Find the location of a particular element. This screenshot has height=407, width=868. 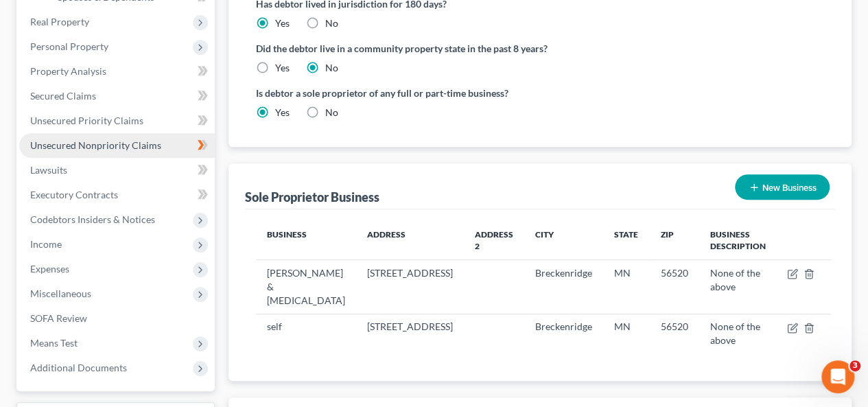

a: Lawsuits is located at coordinates (116, 170).